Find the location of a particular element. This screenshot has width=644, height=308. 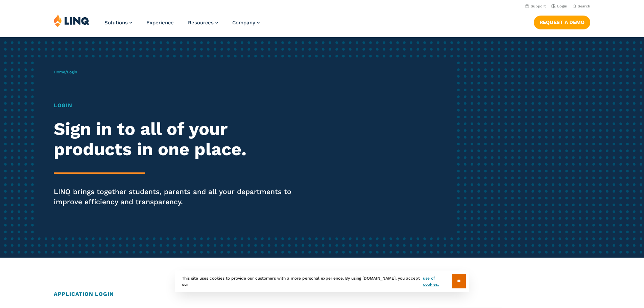

span: Experience is located at coordinates (160, 23).